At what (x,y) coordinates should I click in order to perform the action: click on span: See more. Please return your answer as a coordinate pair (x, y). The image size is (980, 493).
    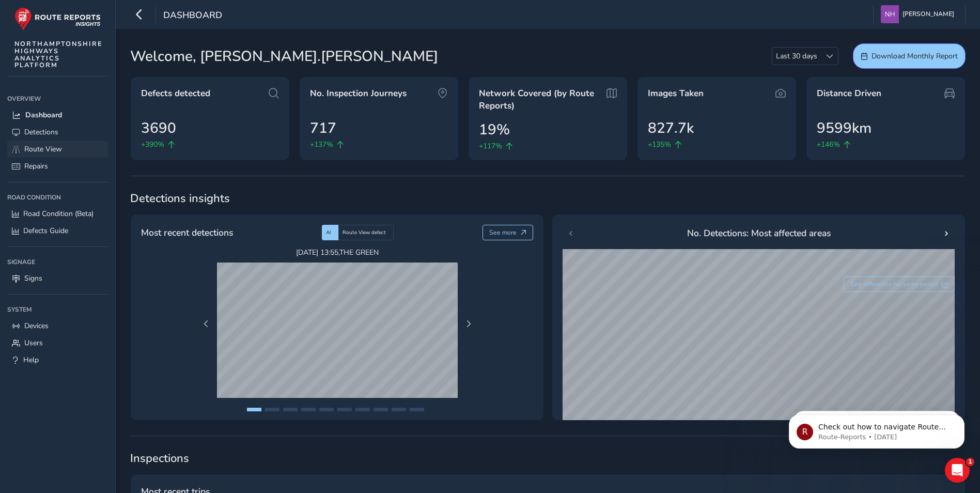
    Looking at the image, I should click on (503, 233).